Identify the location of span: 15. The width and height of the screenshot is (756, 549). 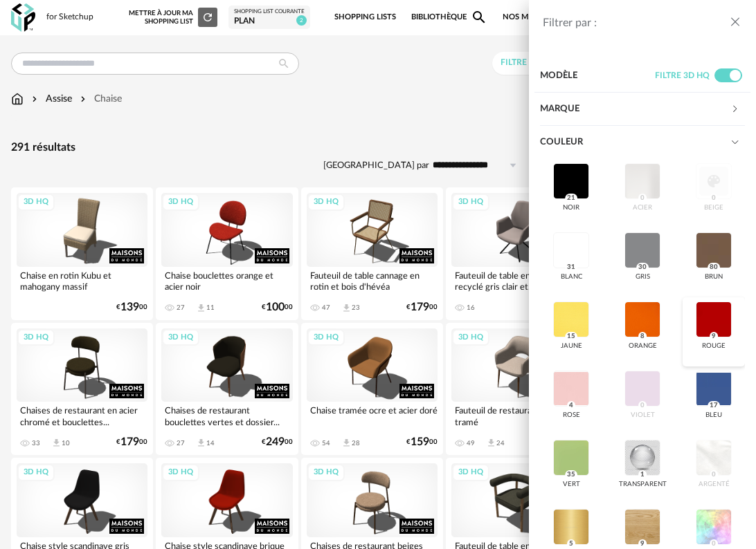
(571, 337).